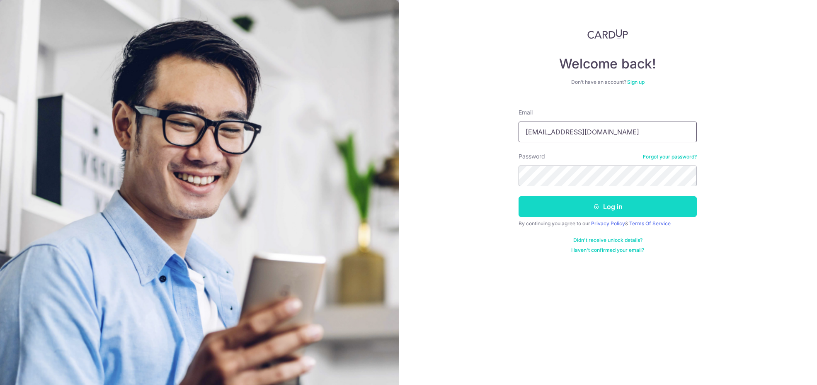 The width and height of the screenshot is (817, 385). I want to click on a: Sign up, so click(636, 82).